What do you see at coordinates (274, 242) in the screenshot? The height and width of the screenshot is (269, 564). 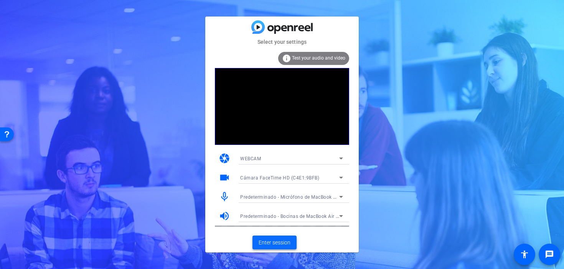 I see `button: Enter session` at bounding box center [274, 242].